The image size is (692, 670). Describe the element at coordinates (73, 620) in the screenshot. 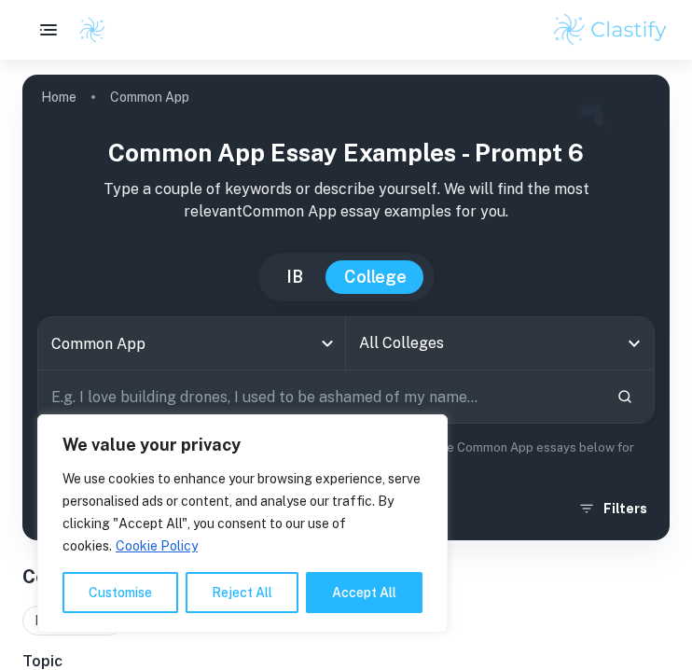

I see `div: Prompt: 6` at that location.